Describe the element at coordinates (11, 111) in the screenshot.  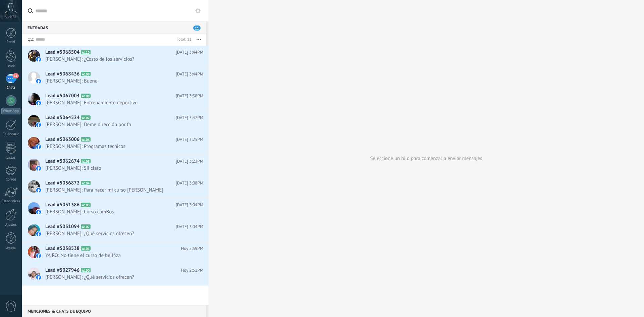
I see `div: WhatsApp` at that location.